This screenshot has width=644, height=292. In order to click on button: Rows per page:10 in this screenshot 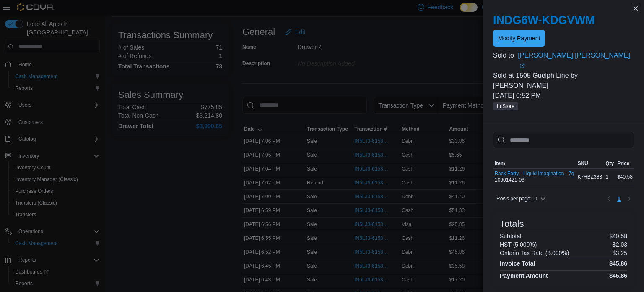, I will do `click(521, 198)`.